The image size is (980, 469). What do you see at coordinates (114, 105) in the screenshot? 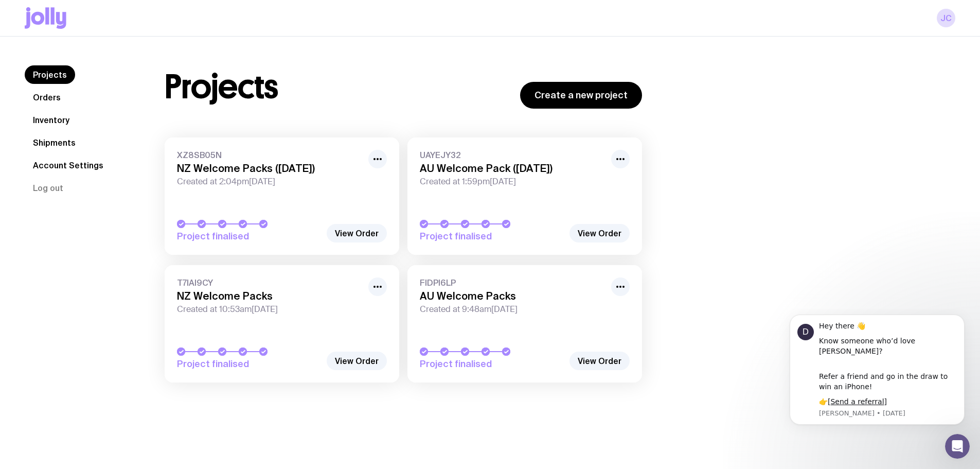
I see `p: Message from David, sent 5w ago` at bounding box center [114, 105].